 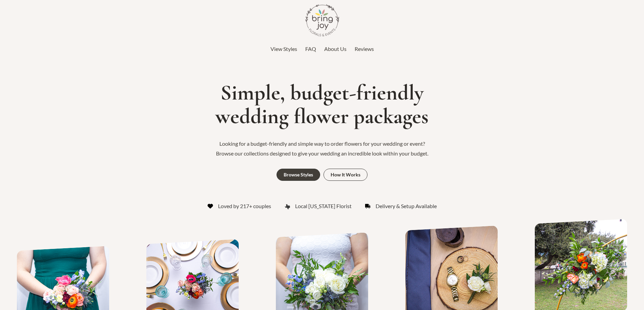 I want to click on span: Reviews, so click(x=364, y=49).